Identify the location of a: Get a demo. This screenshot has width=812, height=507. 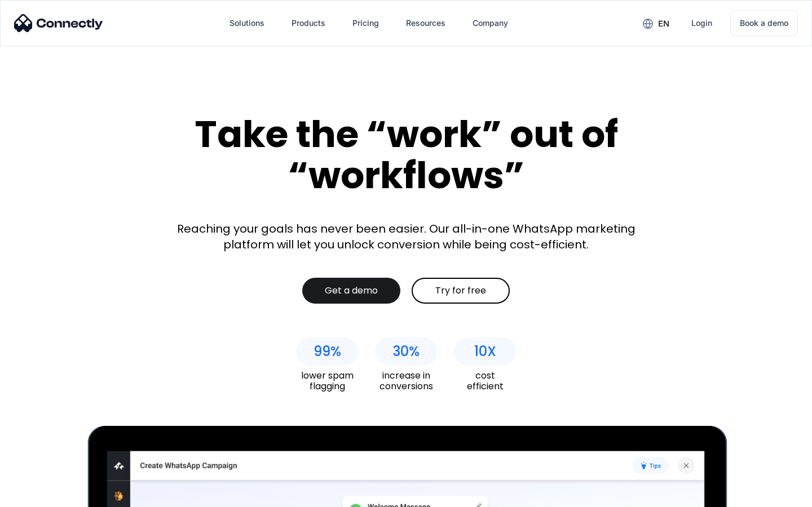
(351, 291).